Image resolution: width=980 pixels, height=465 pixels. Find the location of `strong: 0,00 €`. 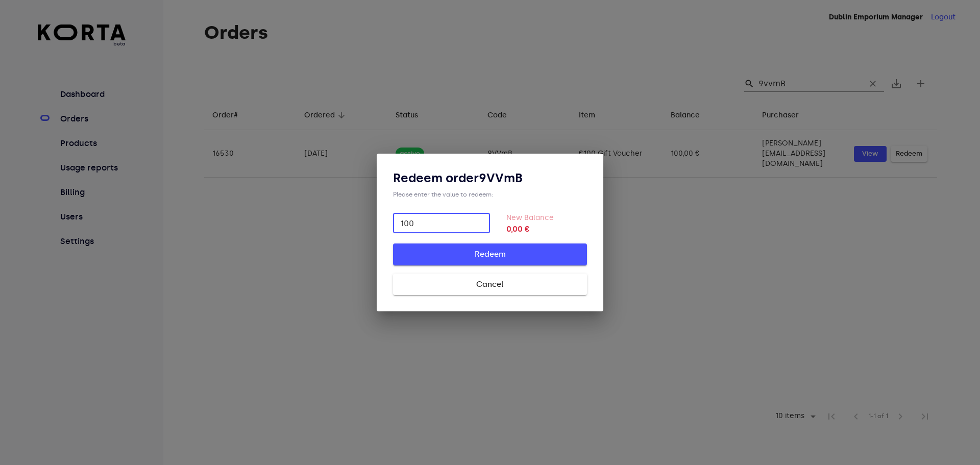

strong: 0,00 € is located at coordinates (546, 230).